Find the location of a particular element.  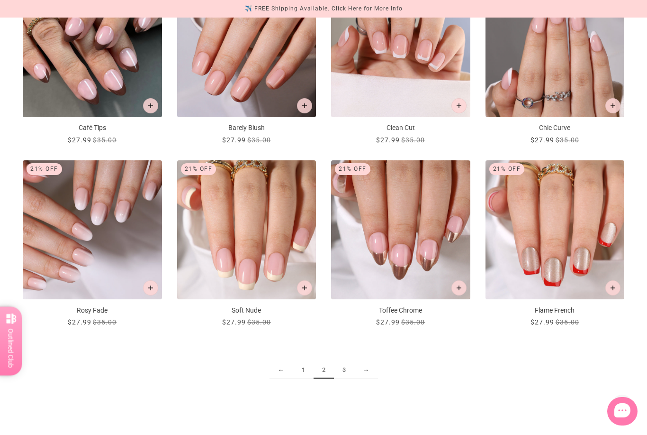

p: Soft Nude is located at coordinates (247, 310).